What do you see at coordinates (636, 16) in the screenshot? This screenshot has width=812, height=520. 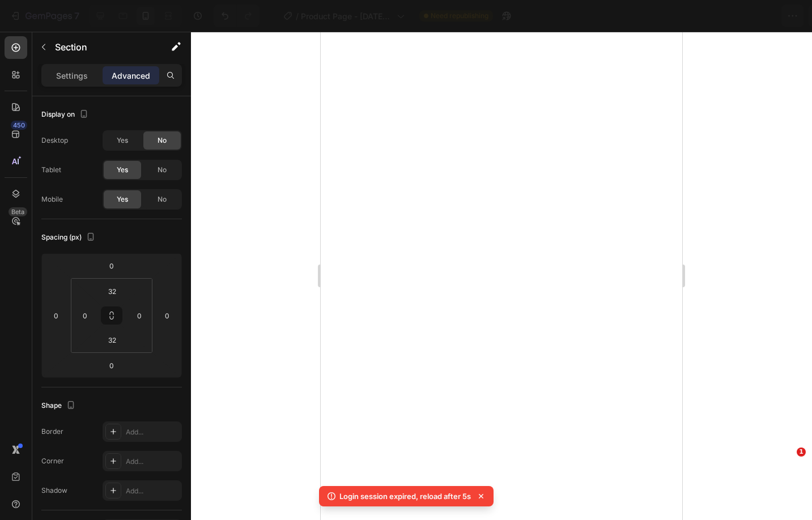 I see `button: 1 product assigned` at bounding box center [636, 16].